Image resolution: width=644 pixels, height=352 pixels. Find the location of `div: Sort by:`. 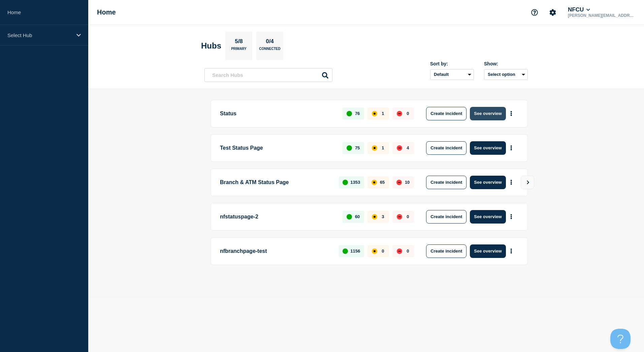

div: Sort by: is located at coordinates (452, 64).